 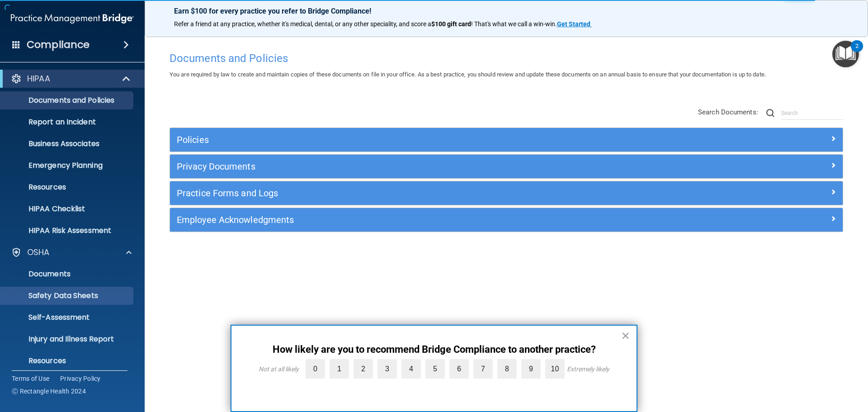 I want to click on p: Injury and Illness Report, so click(x=67, y=340).